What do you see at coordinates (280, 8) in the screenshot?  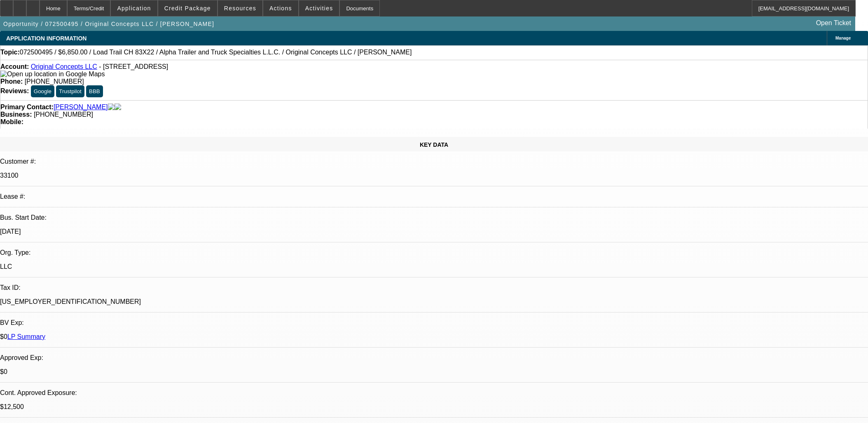 I see `span: Actions` at bounding box center [280, 8].